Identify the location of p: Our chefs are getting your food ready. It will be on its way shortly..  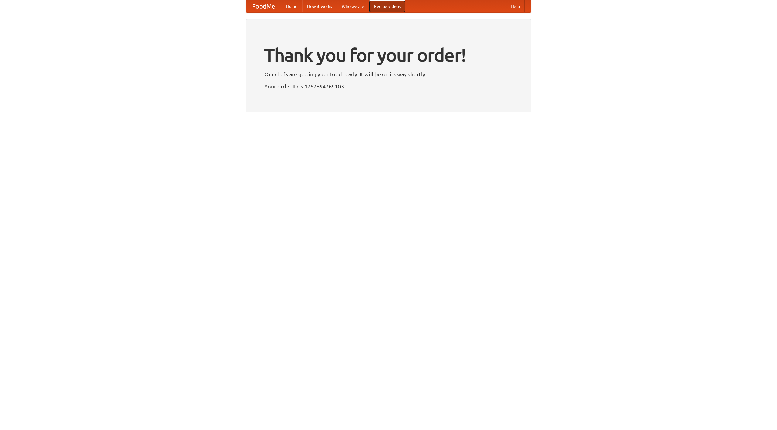
(389, 74).